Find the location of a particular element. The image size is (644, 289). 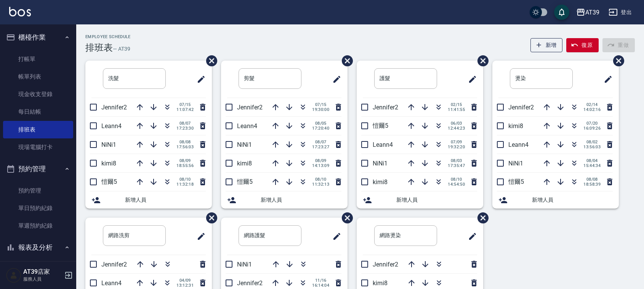

a: 報表目錄 is located at coordinates (38, 270).